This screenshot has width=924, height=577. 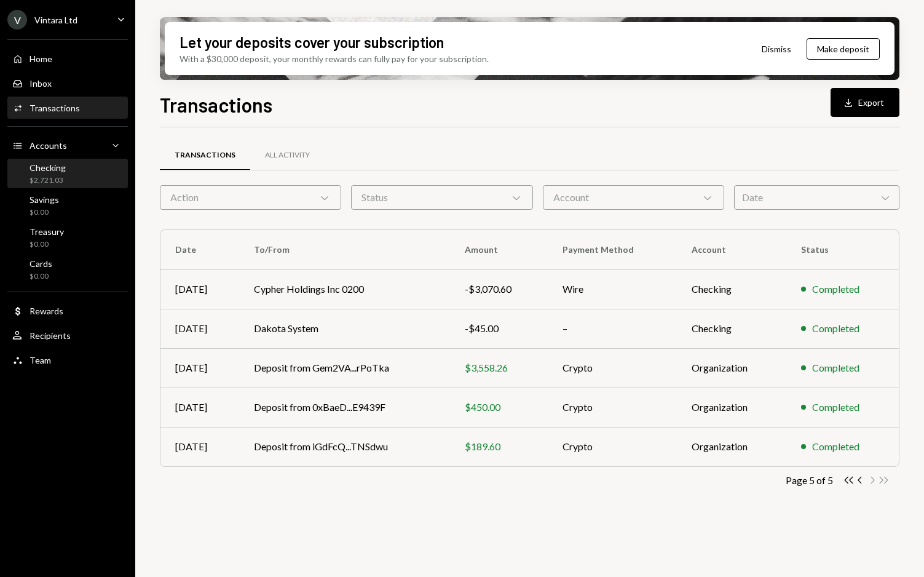 I want to click on a: Recipients, so click(x=68, y=335).